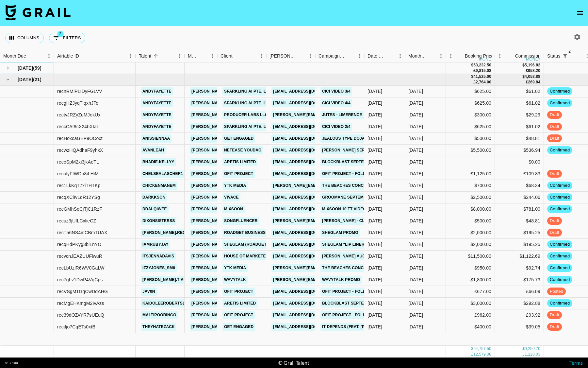  What do you see at coordinates (261, 244) in the screenshot?
I see `a: Sheglam (RoadGet Business PTE)` at bounding box center [261, 244].